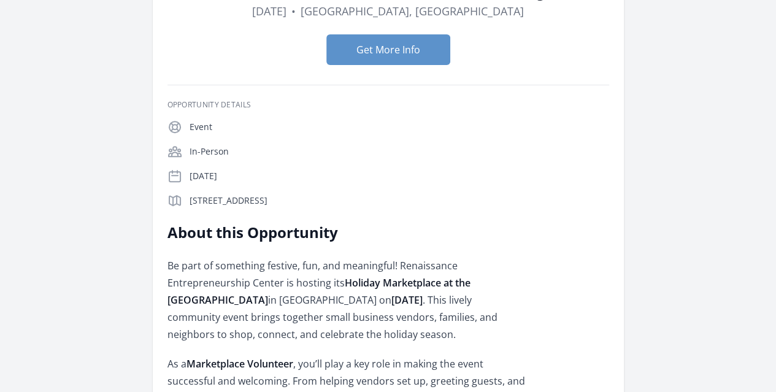  I want to click on p: In-Person, so click(399, 151).